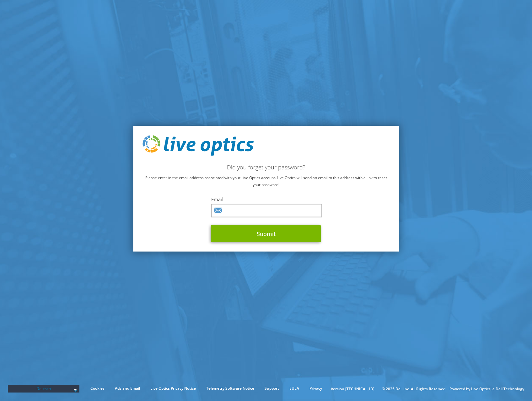  Describe the element at coordinates (487, 389) in the screenshot. I see `li: Powered by Live Optics, a Dell Technology` at that location.